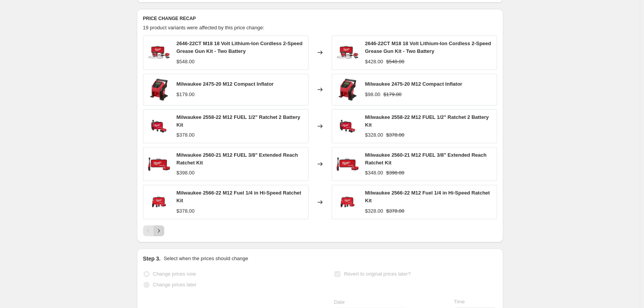  Describe the element at coordinates (174, 274) in the screenshot. I see `span: Change prices now` at that location.